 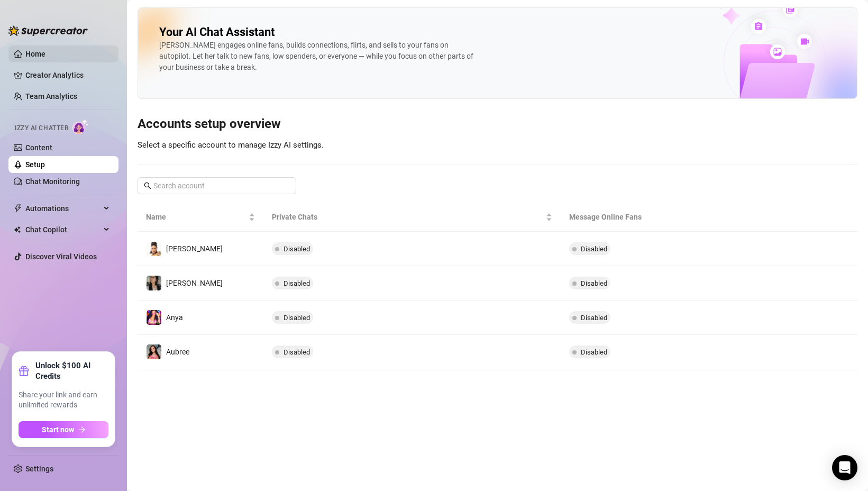 What do you see at coordinates (200, 217) in the screenshot?
I see `th: Name` at bounding box center [200, 217].